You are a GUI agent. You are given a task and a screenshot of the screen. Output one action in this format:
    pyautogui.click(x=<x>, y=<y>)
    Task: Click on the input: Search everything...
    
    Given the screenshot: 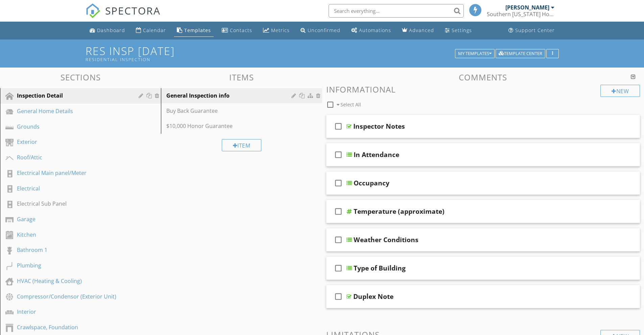 What is the action you would take?
    pyautogui.click(x=396, y=11)
    